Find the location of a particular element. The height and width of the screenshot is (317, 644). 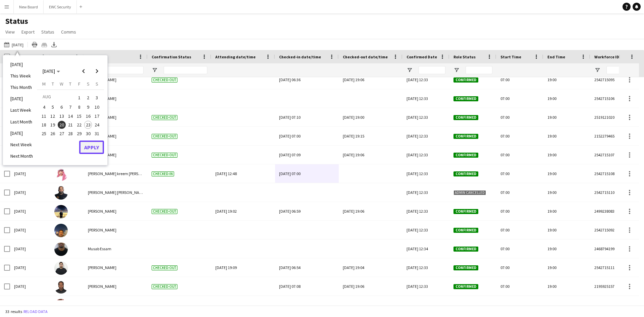

div: 2542715106 is located at coordinates (614, 98).